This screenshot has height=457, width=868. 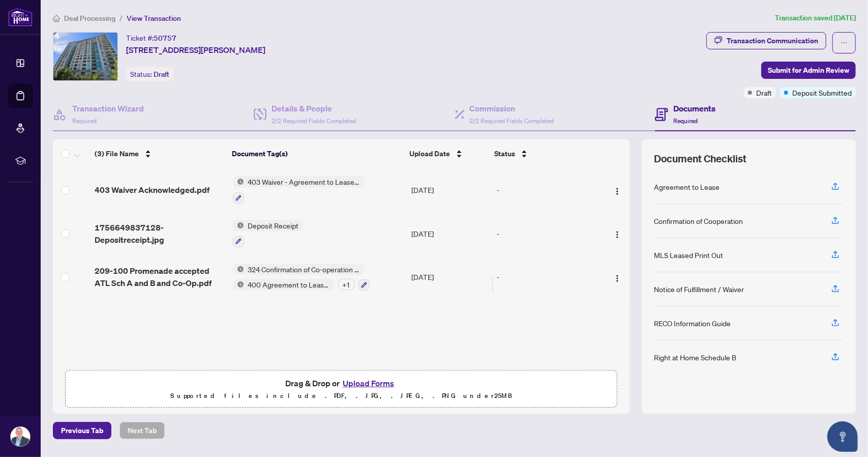 I want to click on img: logo, so click(x=21, y=17).